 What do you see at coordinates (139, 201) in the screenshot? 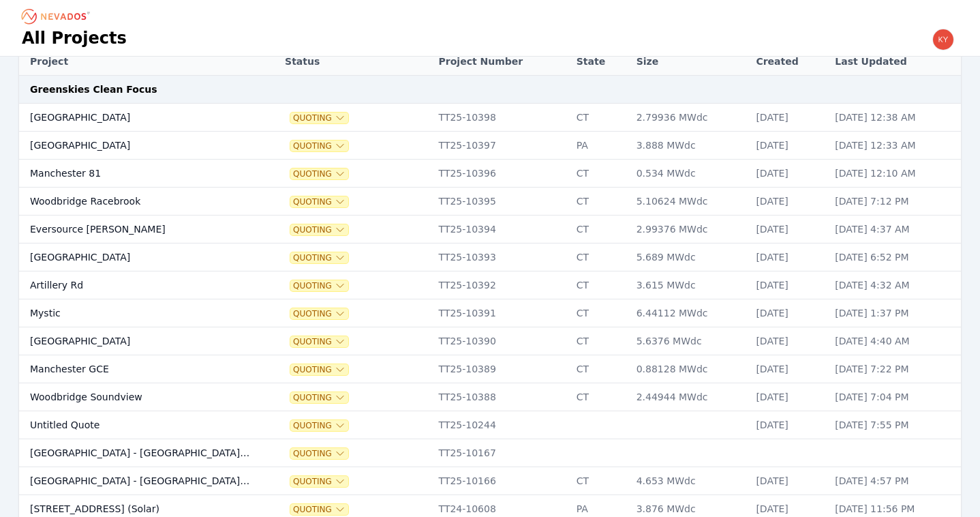
I see `td: Woodbridge Racebrook` at bounding box center [139, 201].